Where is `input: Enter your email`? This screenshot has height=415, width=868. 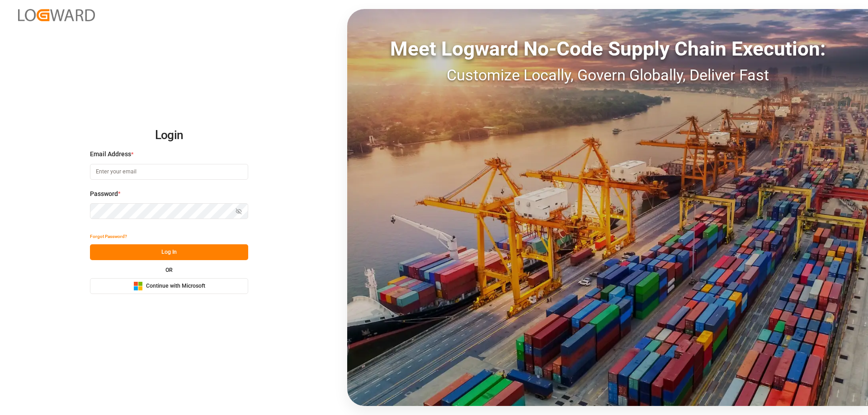
input: Enter your email is located at coordinates (169, 171).